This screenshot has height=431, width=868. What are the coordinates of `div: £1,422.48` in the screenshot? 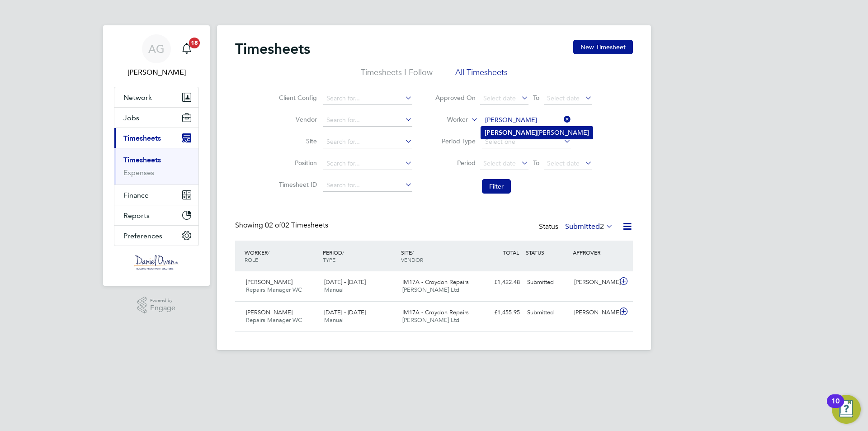 It's located at (500, 283).